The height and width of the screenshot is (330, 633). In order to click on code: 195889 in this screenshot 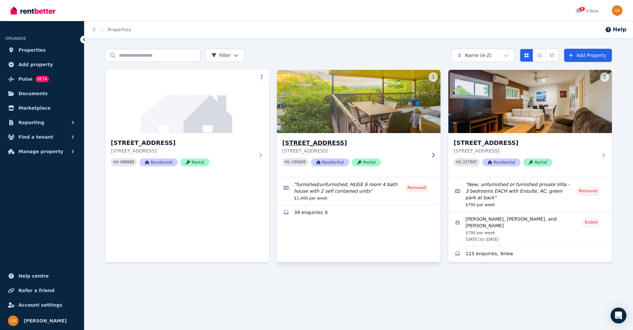, I will do `click(298, 163)`.